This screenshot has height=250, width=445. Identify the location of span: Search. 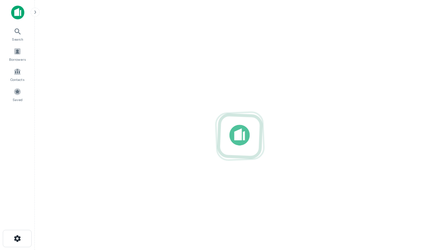
(17, 39).